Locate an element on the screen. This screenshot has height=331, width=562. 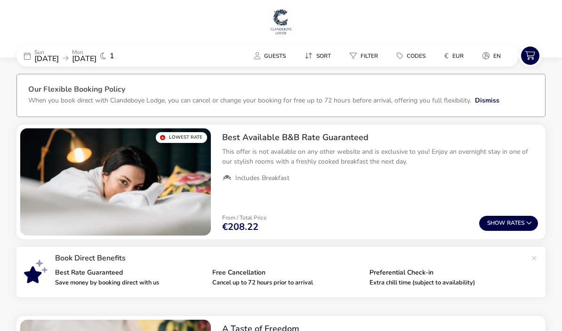
span: Includes Breakfast is located at coordinates (262, 178).